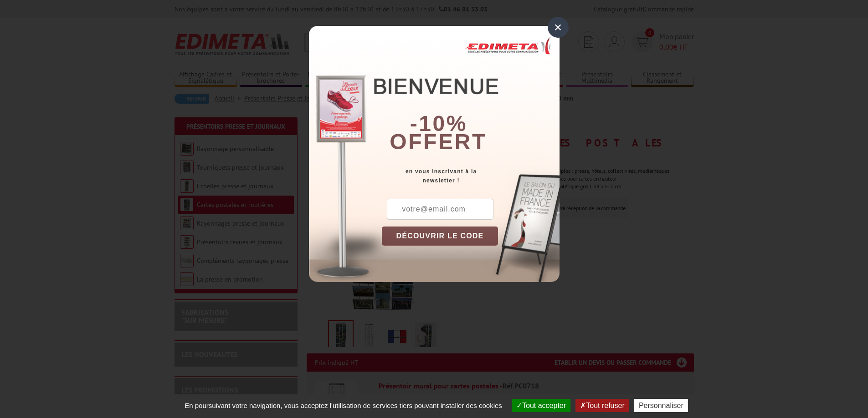 The image size is (868, 418). I want to click on button: Personnaliser (fenêtre modale), so click(661, 406).